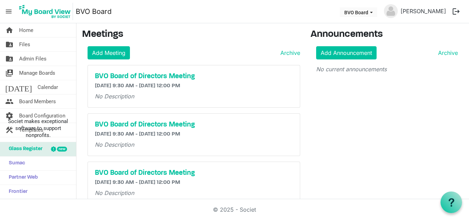 This screenshot has height=220, width=469. What do you see at coordinates (26, 30) in the screenshot?
I see `span: Home` at bounding box center [26, 30].